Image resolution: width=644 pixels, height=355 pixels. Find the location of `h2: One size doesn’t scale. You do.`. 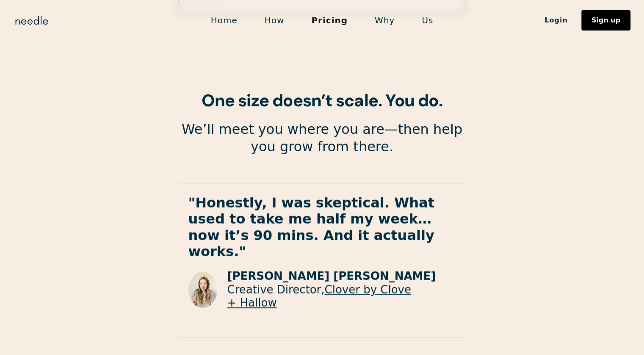

h2: One size doesn’t scale. You do. is located at coordinates (322, 100).